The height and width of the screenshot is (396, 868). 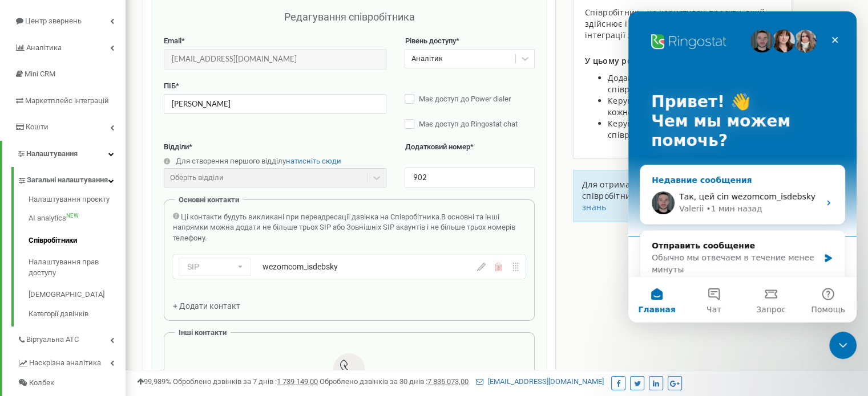 I want to click on a: бази знань, so click(x=671, y=201).